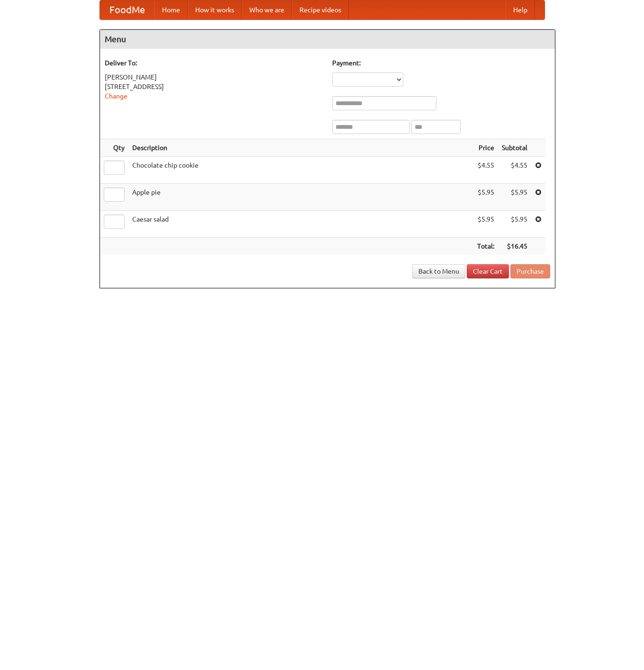 The width and height of the screenshot is (644, 670). What do you see at coordinates (487, 271) in the screenshot?
I see `a: Clear Cart` at bounding box center [487, 271].